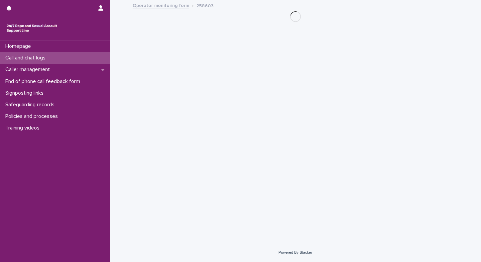  What do you see at coordinates (32, 28) in the screenshot?
I see `img: rhQMoQhaT3yELyF149Cw` at bounding box center [32, 28].